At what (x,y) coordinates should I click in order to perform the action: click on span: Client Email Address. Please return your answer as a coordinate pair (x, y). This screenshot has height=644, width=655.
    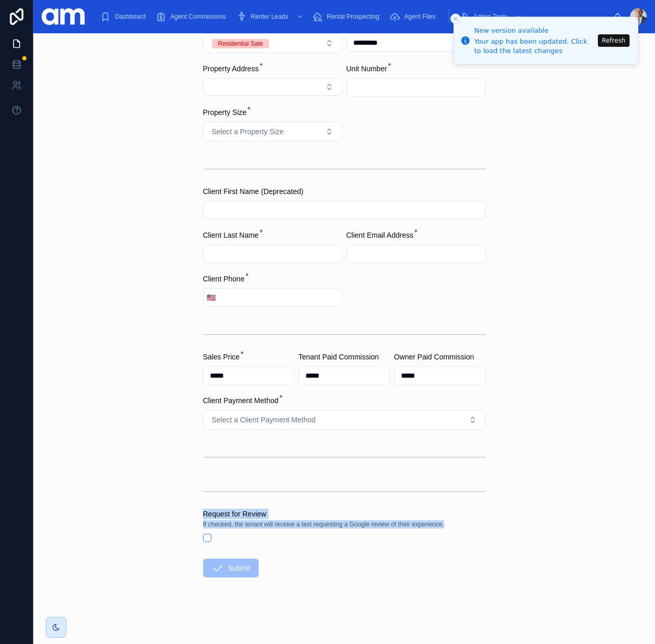
    Looking at the image, I should click on (380, 235).